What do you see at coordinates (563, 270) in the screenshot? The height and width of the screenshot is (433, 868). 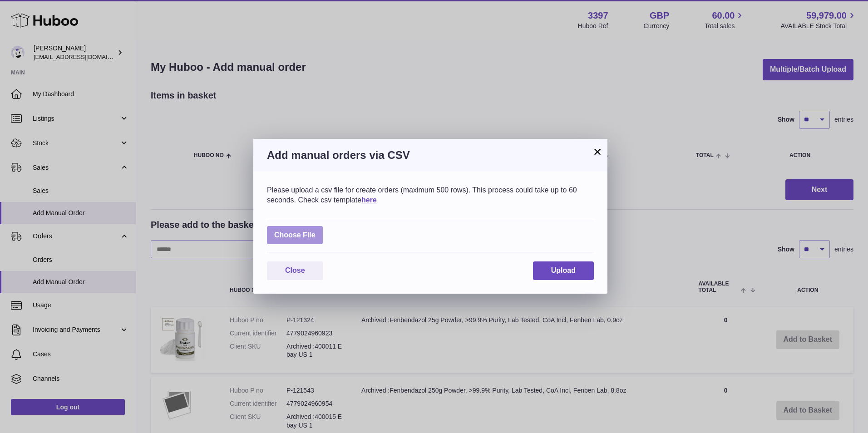 I see `span: Upload` at bounding box center [563, 270].